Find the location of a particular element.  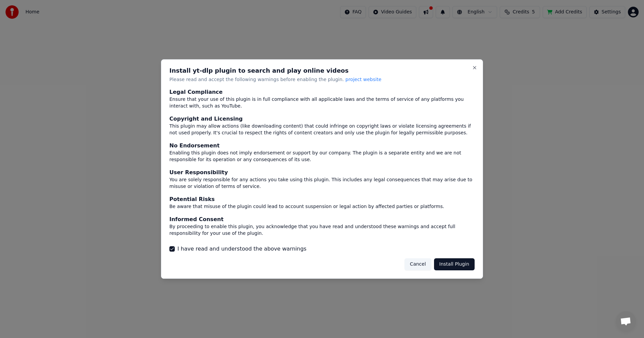

span: project website is located at coordinates (363, 79).